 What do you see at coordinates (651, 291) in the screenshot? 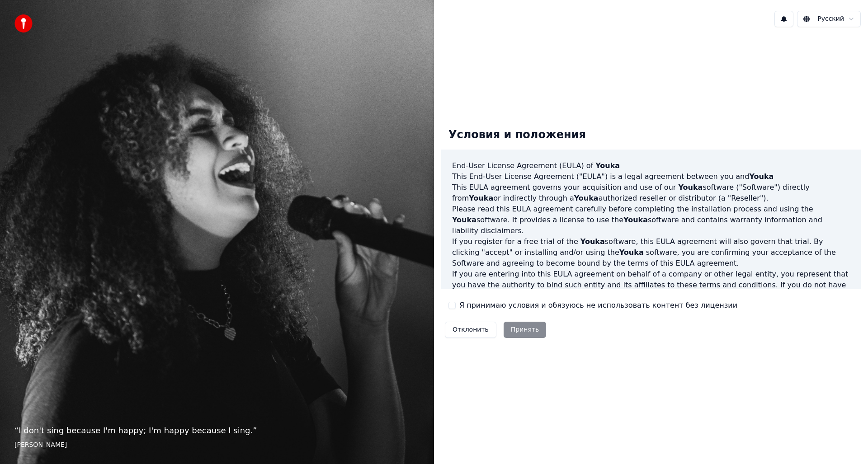
I see `p: If you are entering into this EULA agreement on behalf of a company or other legal entity, you re...` at bounding box center [651, 291].